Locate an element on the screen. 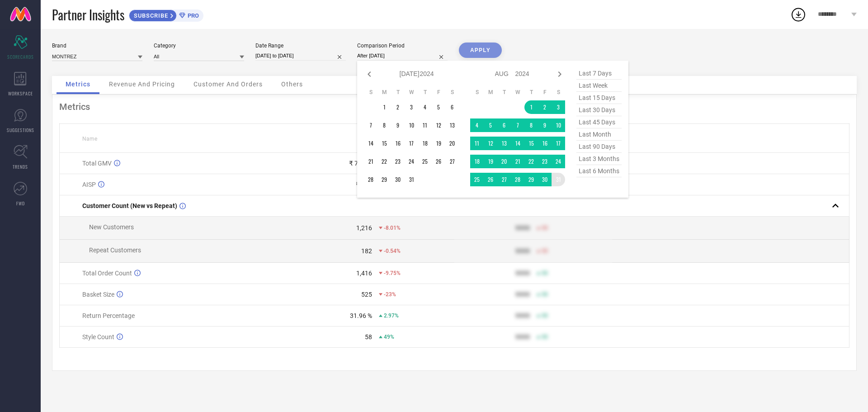 The image size is (868, 412). span: Others is located at coordinates (292, 84).